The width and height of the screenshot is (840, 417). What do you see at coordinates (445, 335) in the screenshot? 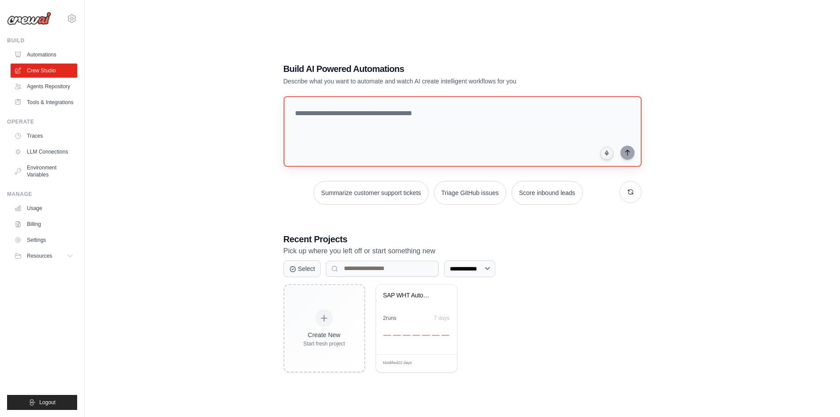
I see `div: Day 7: 0 executions` at bounding box center [445, 335].